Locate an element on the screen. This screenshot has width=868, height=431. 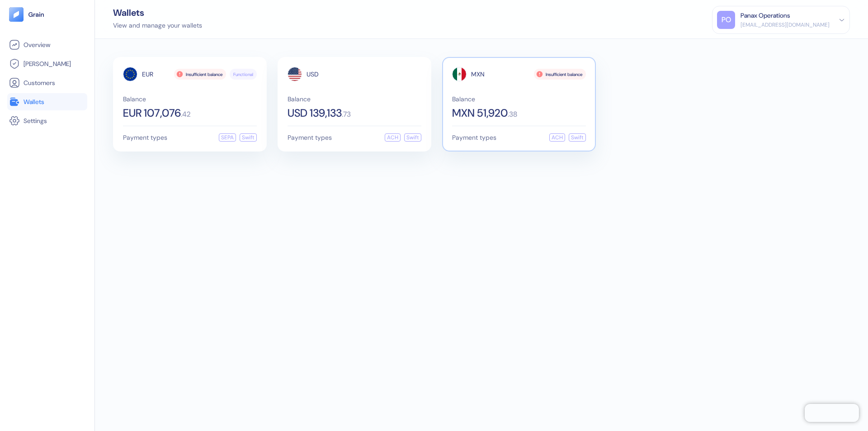
img: logo-tablet-V2.svg is located at coordinates (16, 14).